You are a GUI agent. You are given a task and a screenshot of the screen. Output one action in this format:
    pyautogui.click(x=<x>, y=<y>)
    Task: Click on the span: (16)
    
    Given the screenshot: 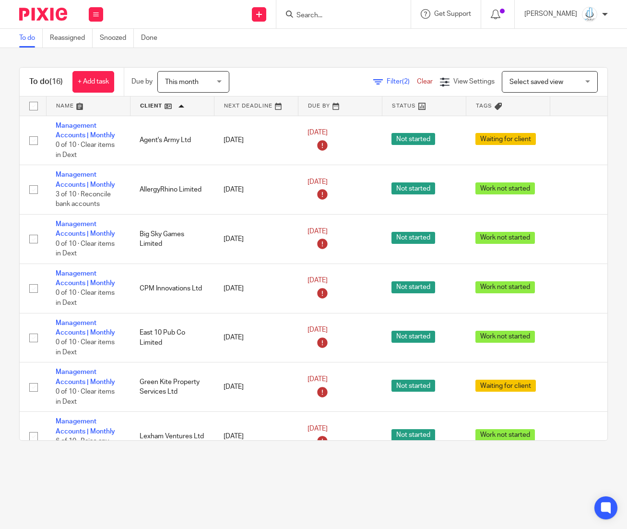 What is the action you would take?
    pyautogui.click(x=56, y=82)
    